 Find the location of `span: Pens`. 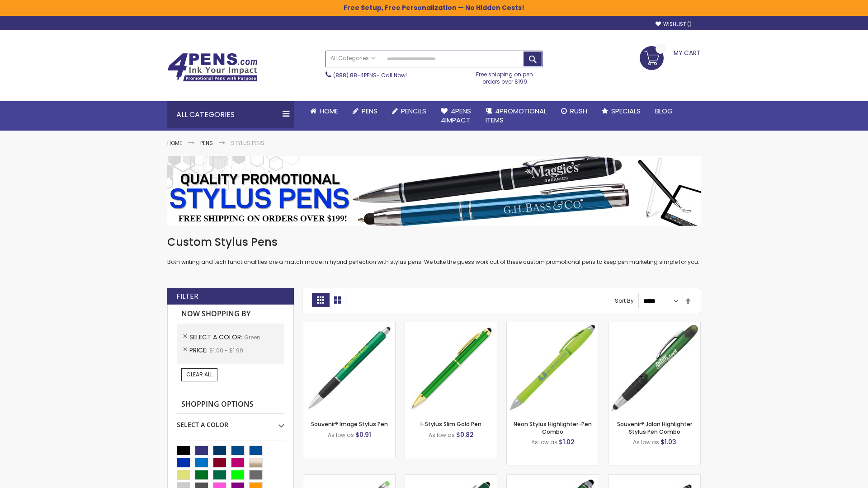

span: Pens is located at coordinates (369, 111).